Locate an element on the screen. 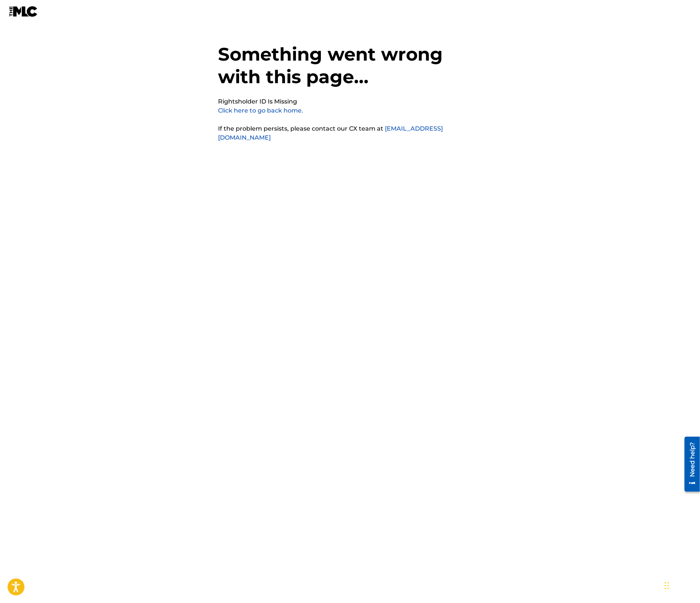 This screenshot has height=603, width=700. div: Chat Widget is located at coordinates (681, 585).